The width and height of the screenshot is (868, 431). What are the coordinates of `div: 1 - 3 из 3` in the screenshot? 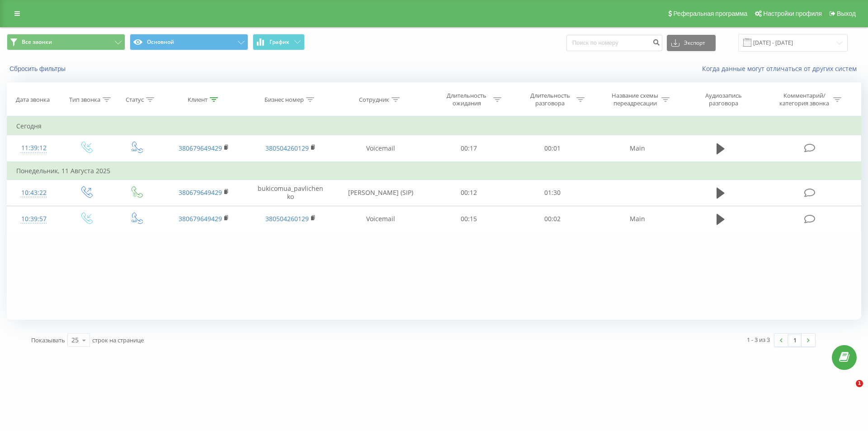 It's located at (758, 339).